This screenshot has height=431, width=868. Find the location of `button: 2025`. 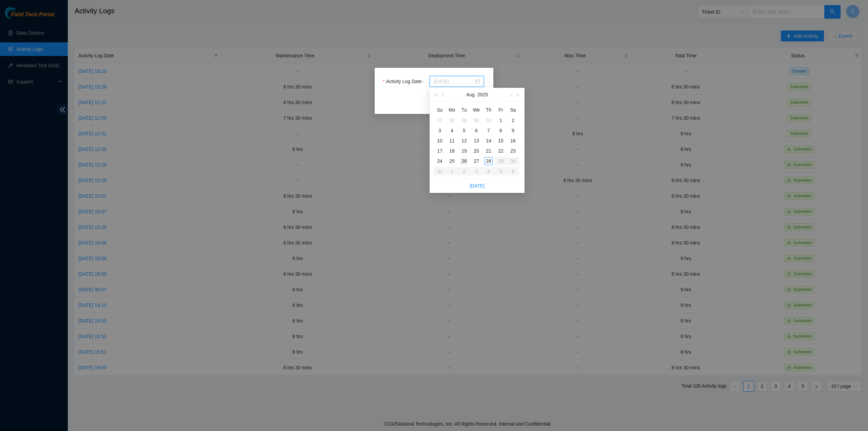

button: 2025 is located at coordinates (482, 95).